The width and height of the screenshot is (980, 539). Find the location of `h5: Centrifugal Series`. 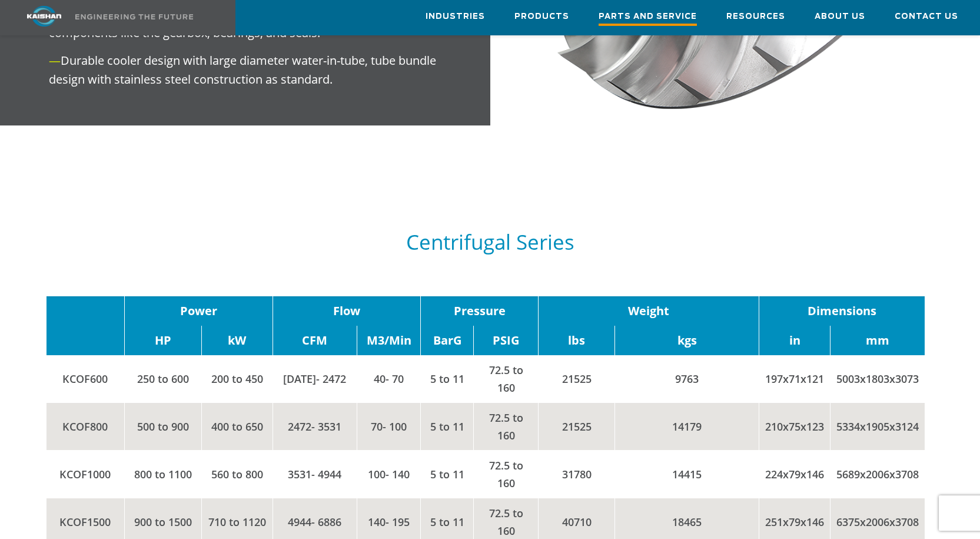

h5: Centrifugal Series is located at coordinates (490, 241).